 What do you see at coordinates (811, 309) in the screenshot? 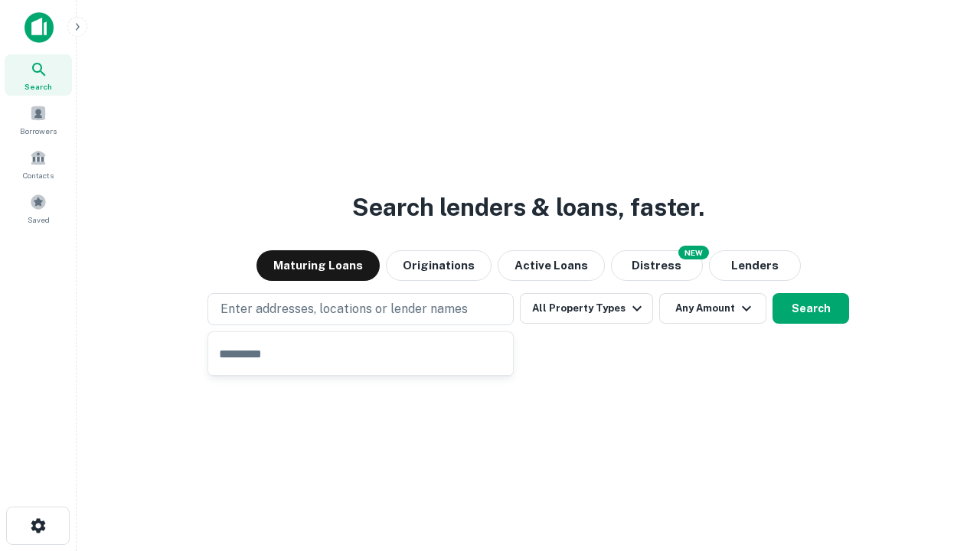
I see `button: Search` at bounding box center [811, 309].